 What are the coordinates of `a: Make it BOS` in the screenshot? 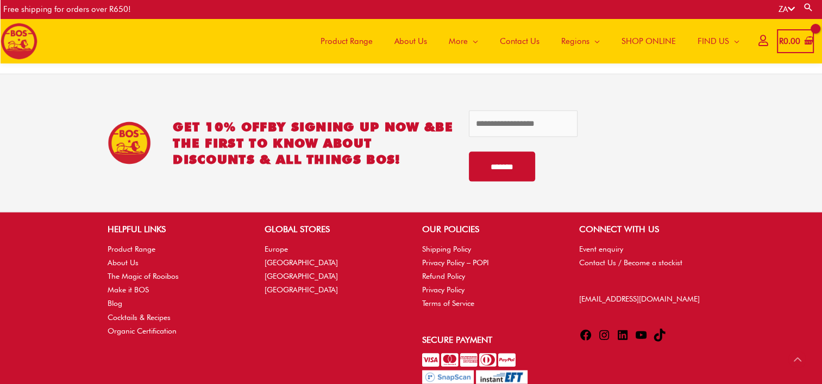 It's located at (128, 290).